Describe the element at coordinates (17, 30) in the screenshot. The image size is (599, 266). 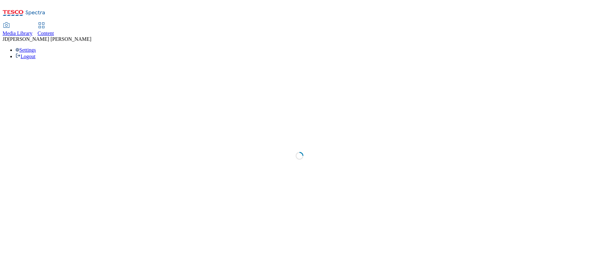
I see `a: Media Library` at that location.